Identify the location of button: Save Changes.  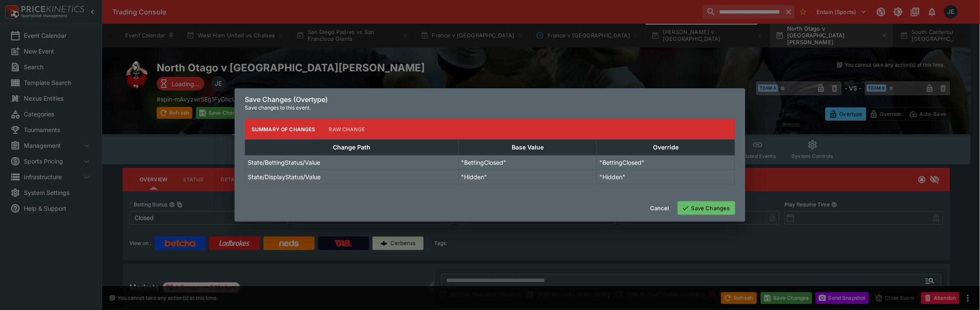
(706, 209).